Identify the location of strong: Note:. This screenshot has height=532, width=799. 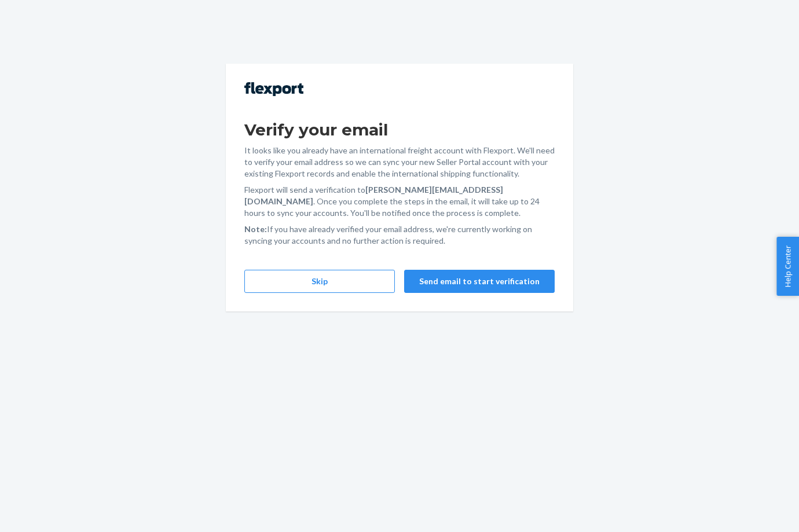
(255, 229).